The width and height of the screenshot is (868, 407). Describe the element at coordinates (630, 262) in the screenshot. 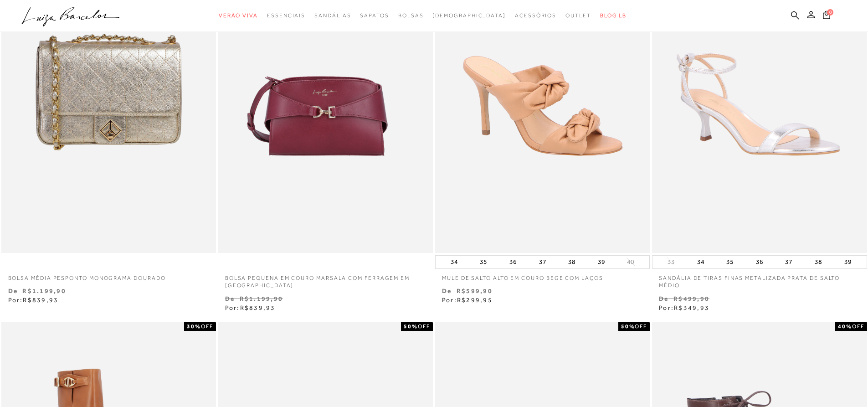

I see `button: 40` at that location.